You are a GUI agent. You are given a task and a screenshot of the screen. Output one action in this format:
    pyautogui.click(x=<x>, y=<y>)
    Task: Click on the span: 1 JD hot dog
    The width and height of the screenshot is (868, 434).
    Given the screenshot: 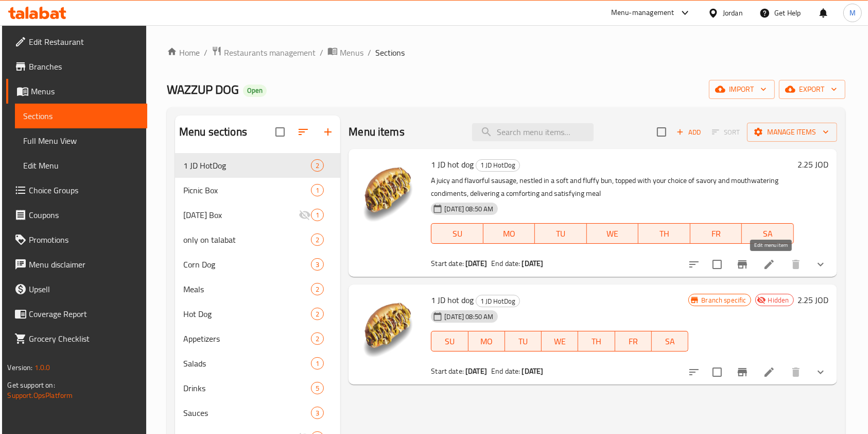 What is the action you would take?
    pyautogui.click(x=452, y=164)
    